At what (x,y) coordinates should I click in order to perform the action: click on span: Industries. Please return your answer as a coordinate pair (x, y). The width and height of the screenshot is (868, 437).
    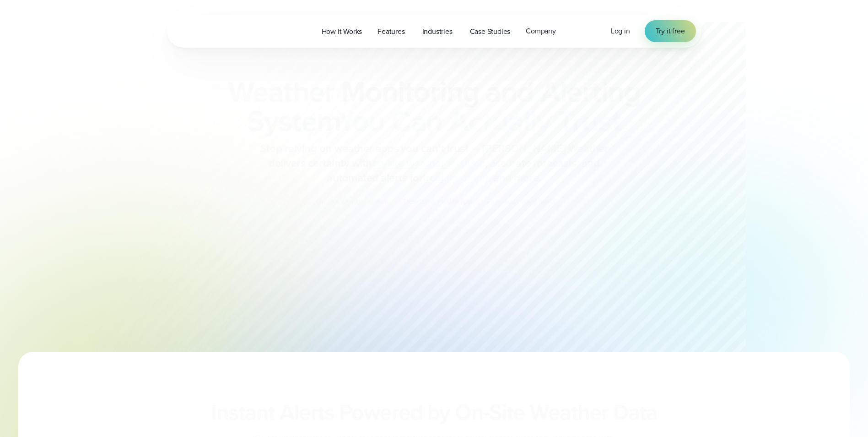
    Looking at the image, I should click on (437, 32).